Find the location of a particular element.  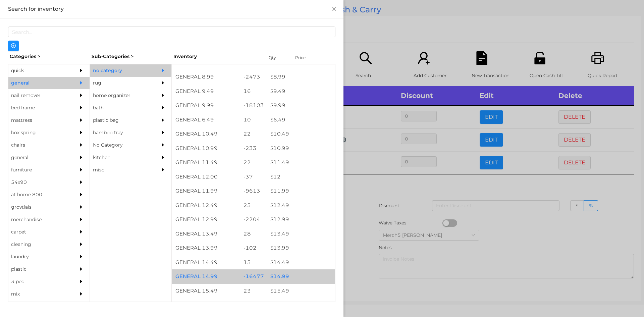

div: $ 9.99 is located at coordinates (301, 105).